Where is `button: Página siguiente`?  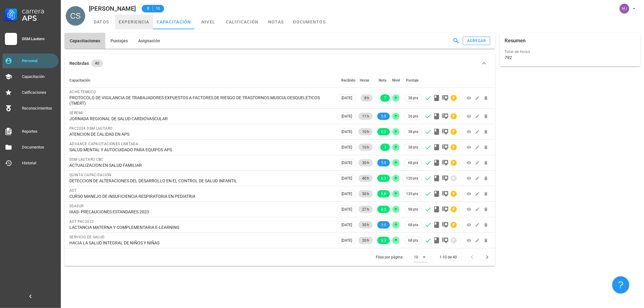 button: Página siguiente is located at coordinates (487, 257).